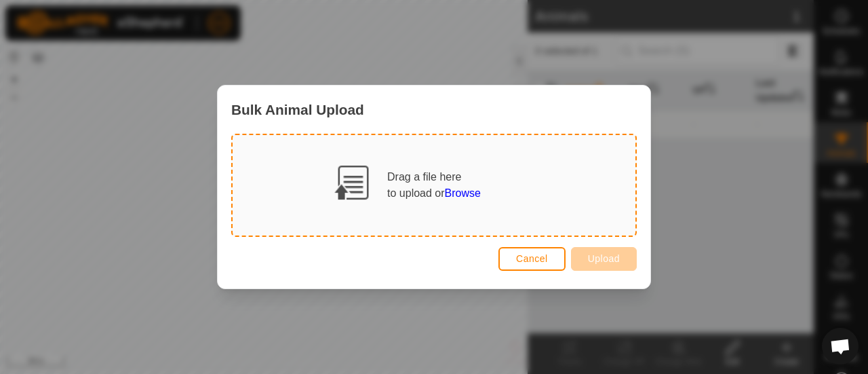 This screenshot has width=868, height=374. I want to click on div: to upload or, so click(434, 194).